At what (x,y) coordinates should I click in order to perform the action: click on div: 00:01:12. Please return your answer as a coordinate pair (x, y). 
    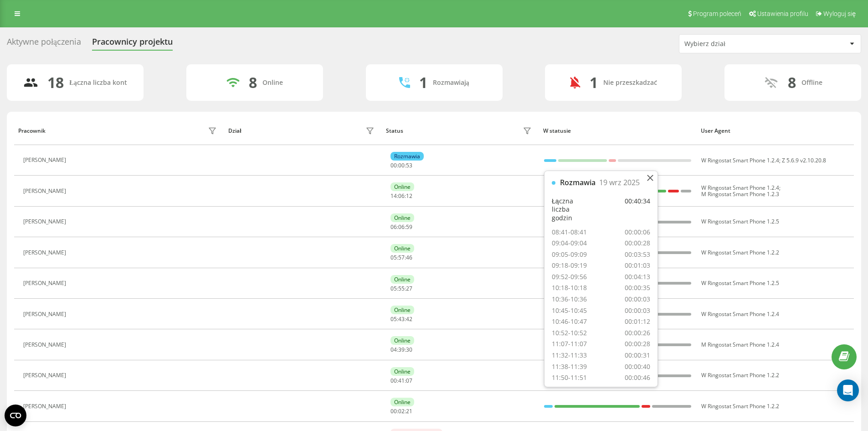
    Looking at the image, I should click on (638, 321).